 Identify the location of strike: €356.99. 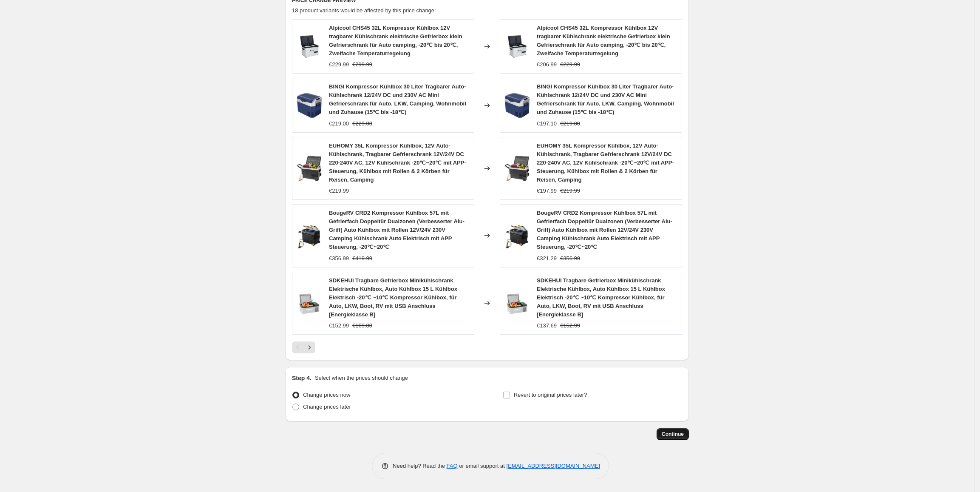
(570, 259).